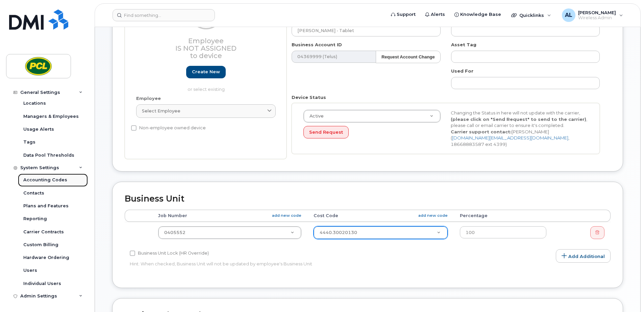 This screenshot has width=644, height=312. I want to click on a: Knowledge Base, so click(478, 14).